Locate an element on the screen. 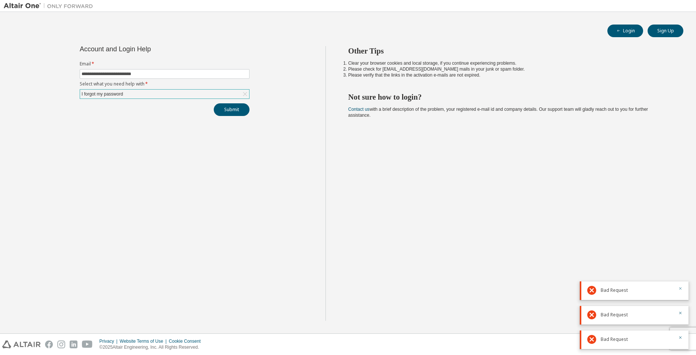  img: instagram.svg is located at coordinates (61, 345).